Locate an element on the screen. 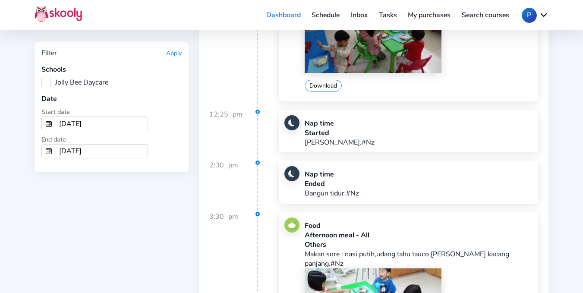 The height and width of the screenshot is (293, 583). div: Food is located at coordinates (419, 226).